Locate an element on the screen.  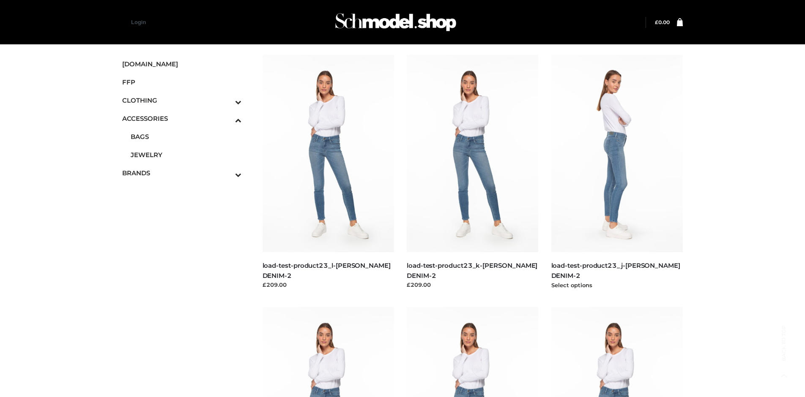
a: Schmodel Admin 964 is located at coordinates (396, 22).